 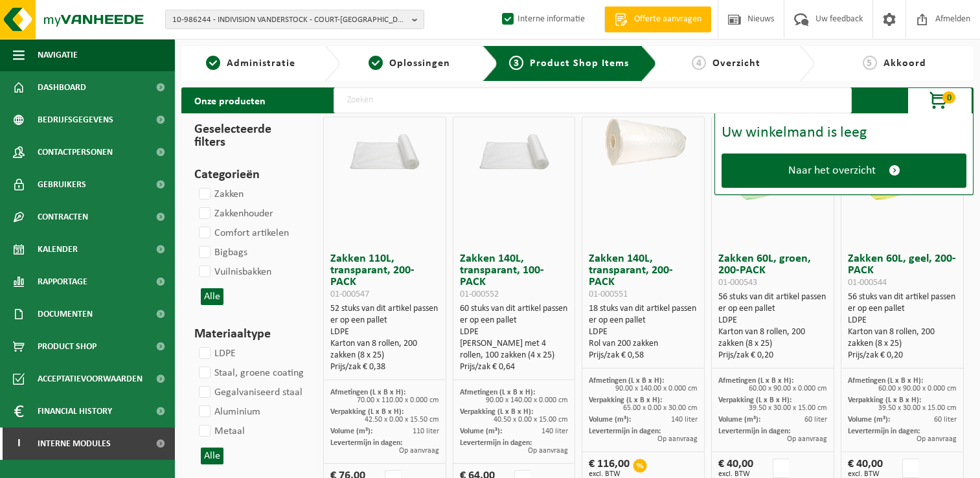 I want to click on span: 65.00 x 0.00 x 30.00 cm, so click(x=660, y=408).